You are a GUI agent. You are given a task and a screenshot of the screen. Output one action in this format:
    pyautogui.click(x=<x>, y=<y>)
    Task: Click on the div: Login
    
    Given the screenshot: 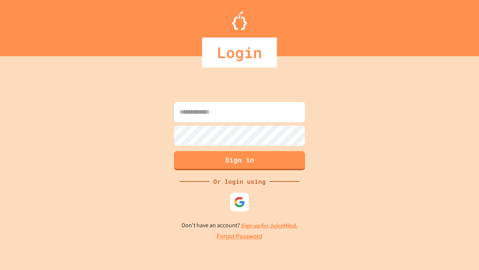 What is the action you would take?
    pyautogui.click(x=240, y=52)
    